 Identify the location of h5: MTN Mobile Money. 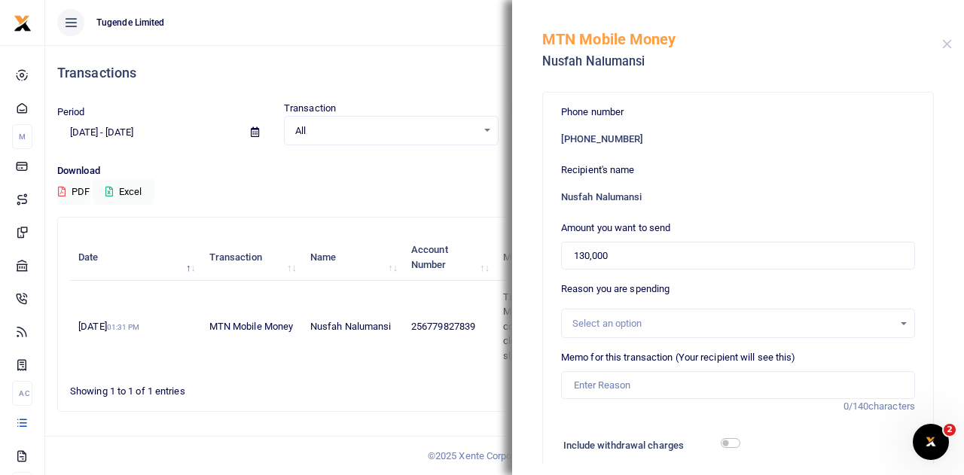
(742, 39).